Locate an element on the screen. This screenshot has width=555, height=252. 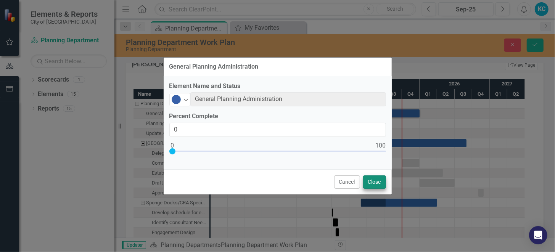
input: Name is located at coordinates (288, 99).